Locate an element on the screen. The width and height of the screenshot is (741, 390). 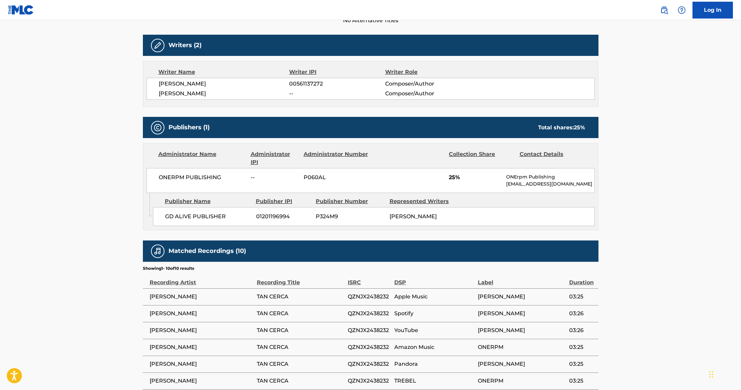
div: Publisher Number is located at coordinates (350, 201).